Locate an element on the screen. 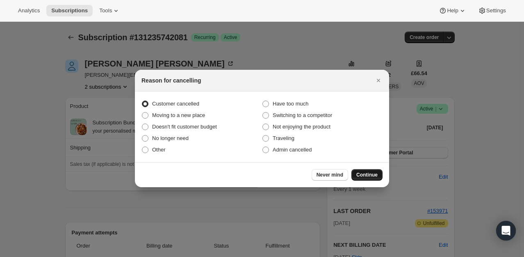  span: Have too much is located at coordinates (290, 103).